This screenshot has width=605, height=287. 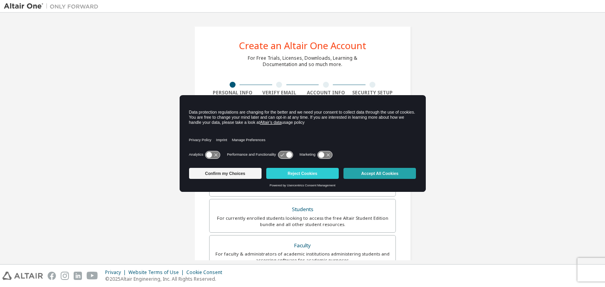 I want to click on img: instagram.svg, so click(x=65, y=276).